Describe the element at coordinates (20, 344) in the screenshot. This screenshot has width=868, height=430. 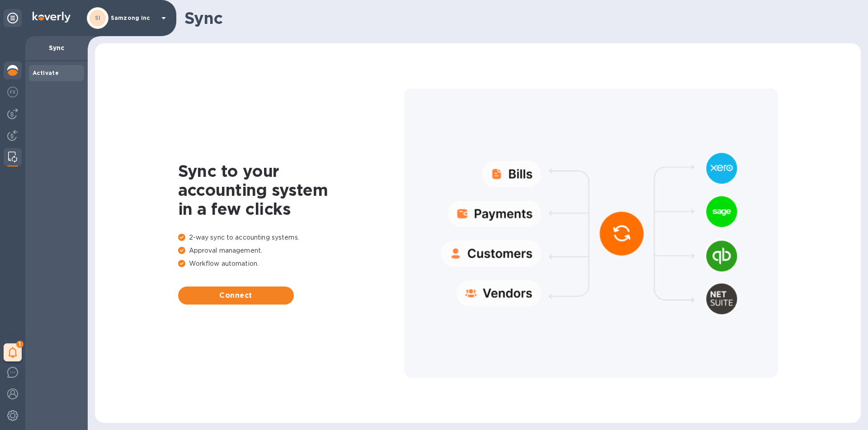
I see `span: 1` at that location.